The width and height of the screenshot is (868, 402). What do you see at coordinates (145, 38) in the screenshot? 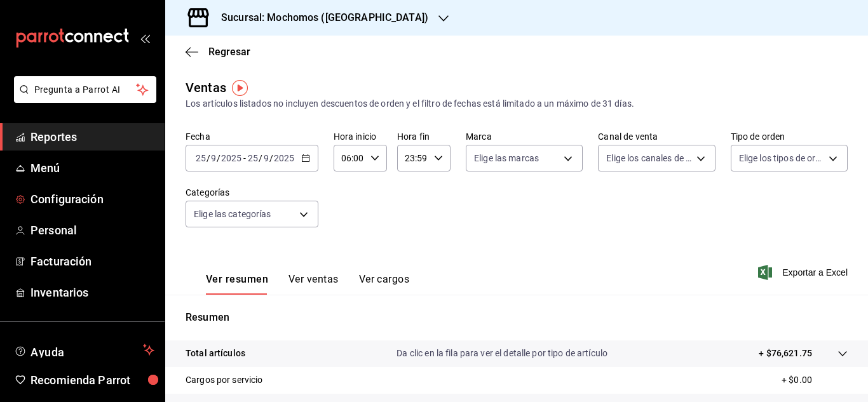
I see `button: open_drawer_menu` at bounding box center [145, 38].